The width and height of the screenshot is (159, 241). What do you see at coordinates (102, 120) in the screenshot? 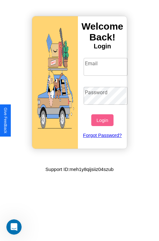
I see `button: Login` at bounding box center [102, 120].